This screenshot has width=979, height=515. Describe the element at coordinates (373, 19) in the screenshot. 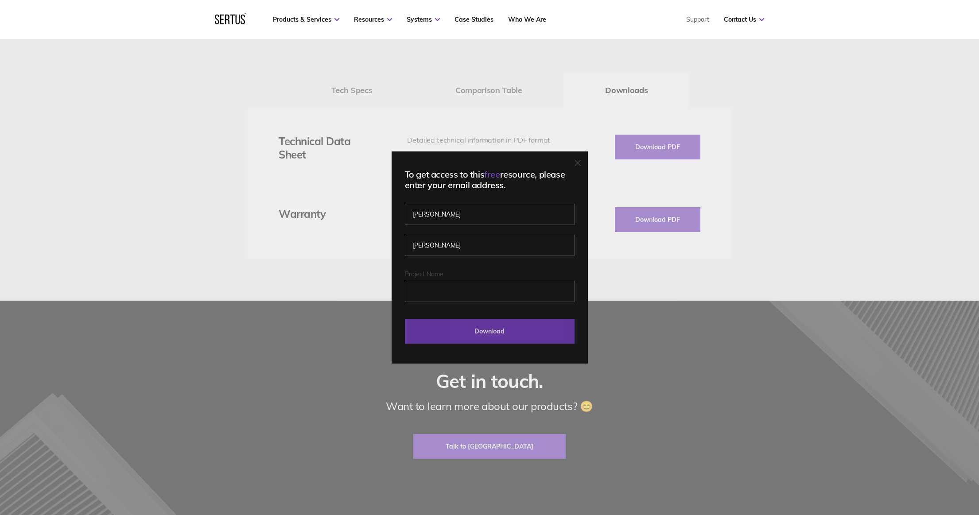

I see `a: Resources` at that location.